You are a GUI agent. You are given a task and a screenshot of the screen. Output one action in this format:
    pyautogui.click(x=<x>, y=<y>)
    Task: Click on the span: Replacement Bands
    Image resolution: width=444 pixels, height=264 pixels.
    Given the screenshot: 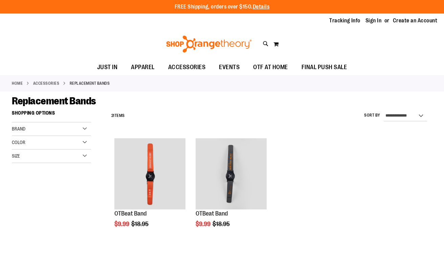 What is the action you would take?
    pyautogui.click(x=54, y=101)
    